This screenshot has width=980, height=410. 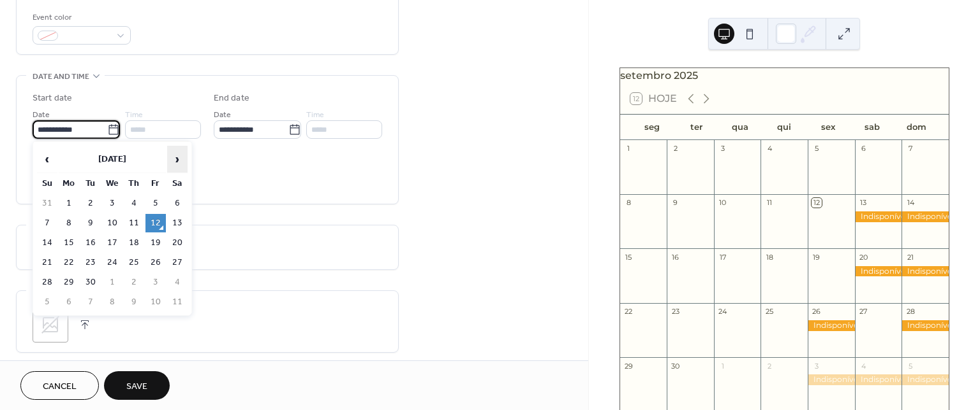 What do you see at coordinates (69, 263) in the screenshot?
I see `td: 22` at bounding box center [69, 263].